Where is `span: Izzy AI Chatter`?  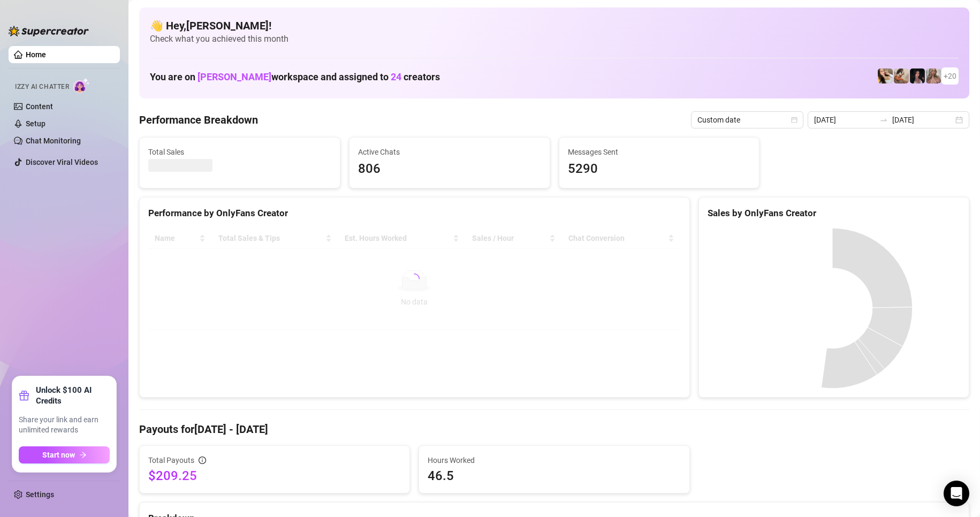 span: Izzy AI Chatter is located at coordinates (42, 87).